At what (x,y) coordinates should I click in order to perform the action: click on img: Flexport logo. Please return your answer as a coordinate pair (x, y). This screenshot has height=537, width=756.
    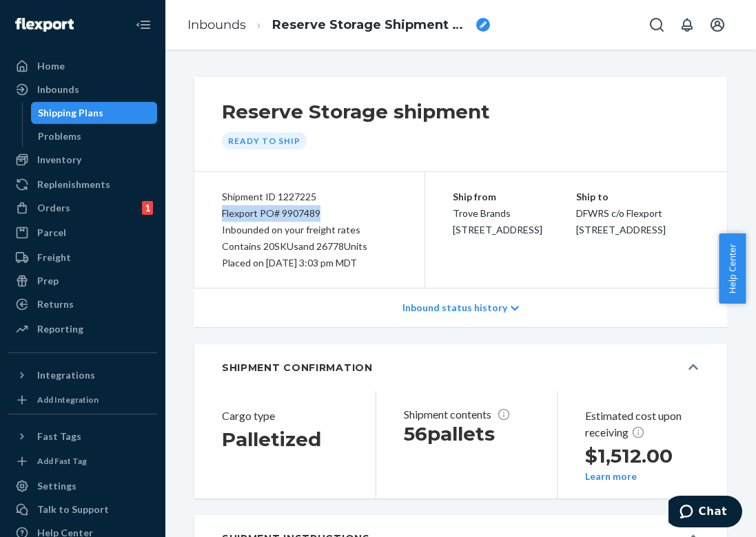
    Looking at the image, I should click on (45, 25).